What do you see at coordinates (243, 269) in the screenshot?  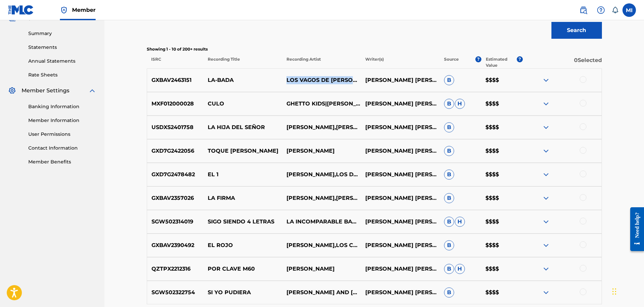 I see `p: POR CLAVE M60` at bounding box center [243, 269].